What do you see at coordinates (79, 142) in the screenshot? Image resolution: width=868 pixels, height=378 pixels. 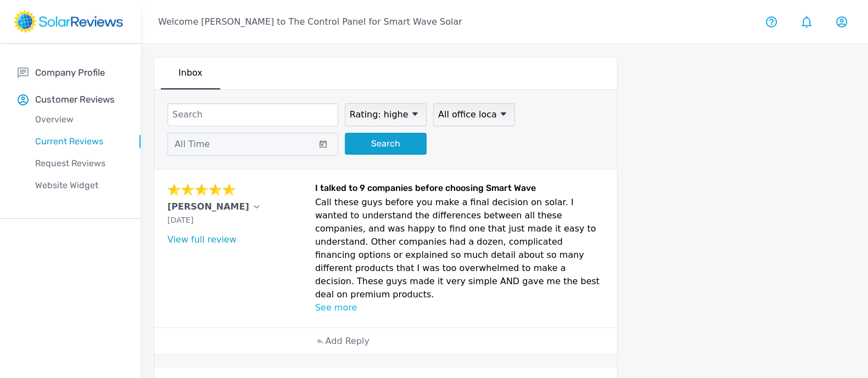 I see `p: Current Reviews` at bounding box center [79, 142].